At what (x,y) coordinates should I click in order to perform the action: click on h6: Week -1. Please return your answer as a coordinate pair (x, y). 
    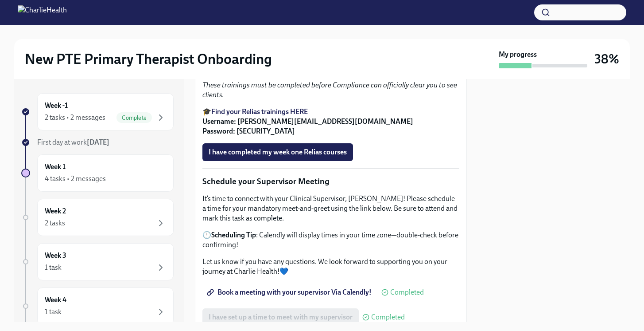
    Looking at the image, I should click on (56, 106).